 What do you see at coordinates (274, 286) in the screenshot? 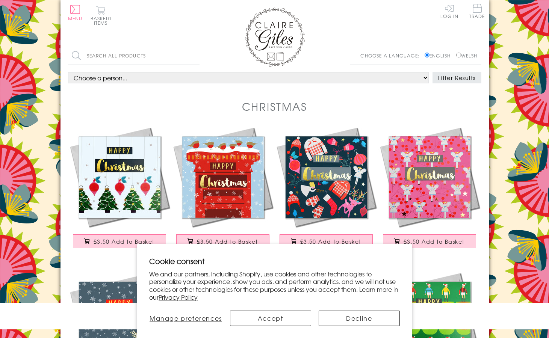
I see `p: We and our partners, including Shopify, use cookies and other technologies to personalize your ex...` at bounding box center [274, 286].